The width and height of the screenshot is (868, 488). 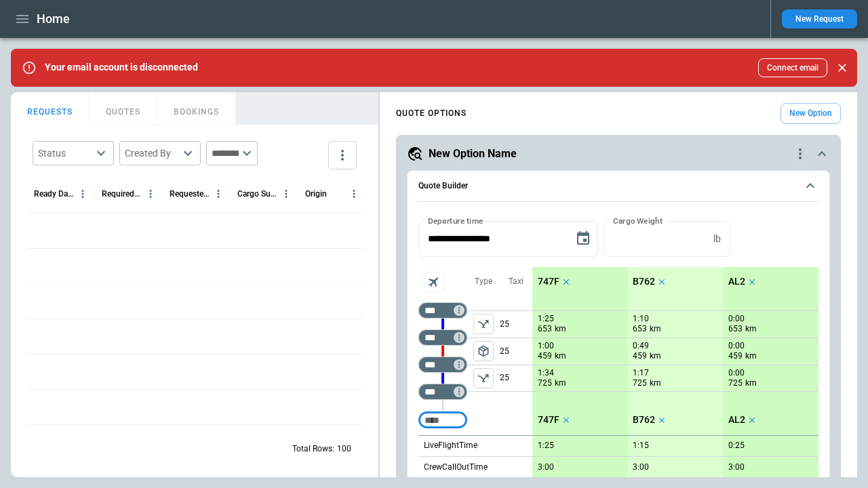 I want to click on p: CrewCallOutTime, so click(x=456, y=467).